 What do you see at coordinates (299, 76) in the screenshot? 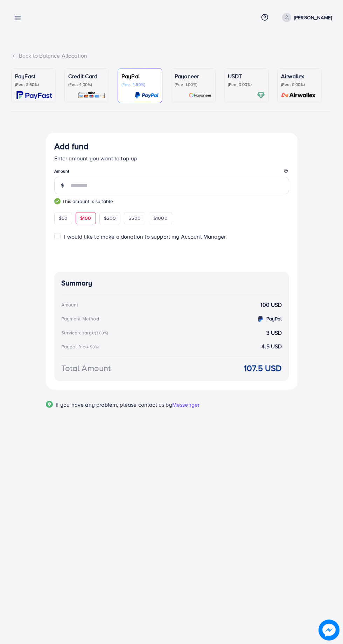
I see `p: Airwallex` at bounding box center [299, 76].